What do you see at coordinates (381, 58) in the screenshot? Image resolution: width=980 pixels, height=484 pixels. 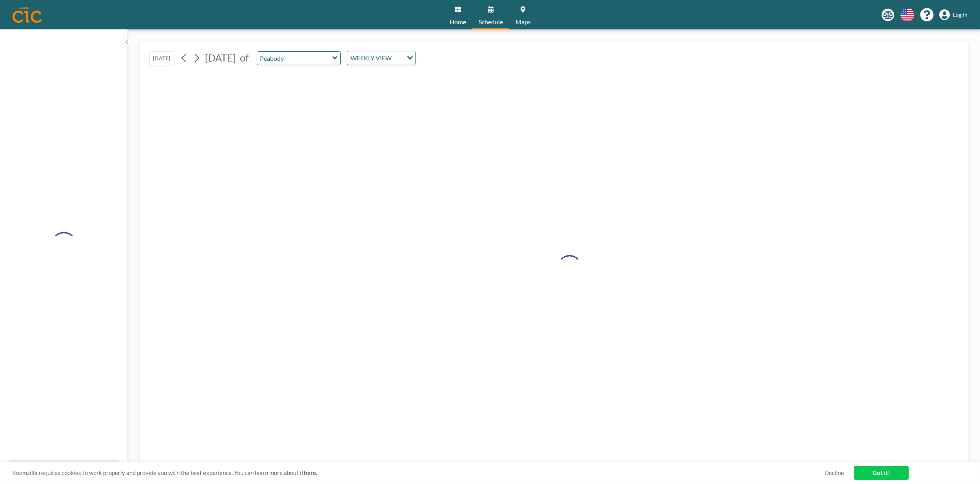 I see `div: Search for option` at bounding box center [381, 58].